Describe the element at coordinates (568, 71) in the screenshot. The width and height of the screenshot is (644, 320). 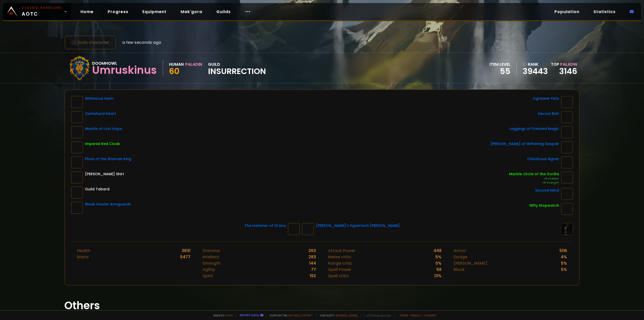
I see `a: 3146` at that location.